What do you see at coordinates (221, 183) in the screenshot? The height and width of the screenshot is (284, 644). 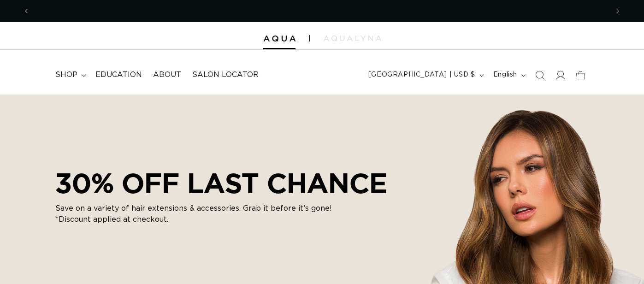 I see `h2: 30% OFF LAST CHANCE` at bounding box center [221, 183].